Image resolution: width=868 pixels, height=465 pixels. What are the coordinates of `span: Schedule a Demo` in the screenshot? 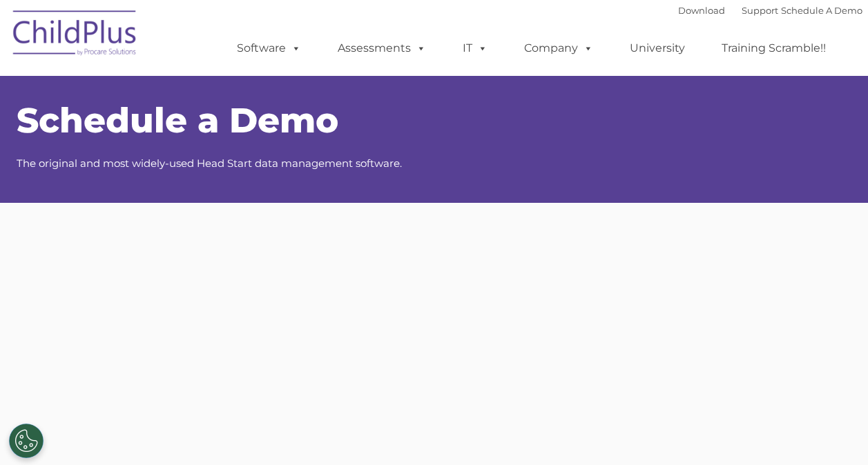 It's located at (177, 120).